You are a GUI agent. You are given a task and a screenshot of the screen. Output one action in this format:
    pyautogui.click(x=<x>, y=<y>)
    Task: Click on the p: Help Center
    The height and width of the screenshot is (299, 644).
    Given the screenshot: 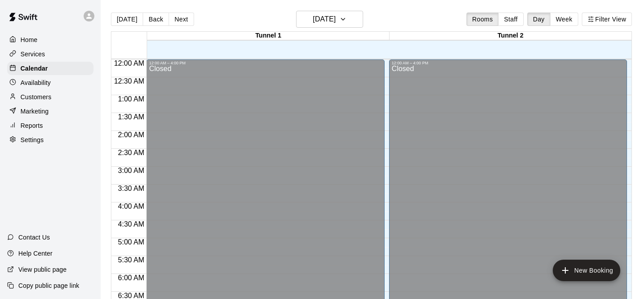 What is the action you would take?
    pyautogui.click(x=36, y=253)
    